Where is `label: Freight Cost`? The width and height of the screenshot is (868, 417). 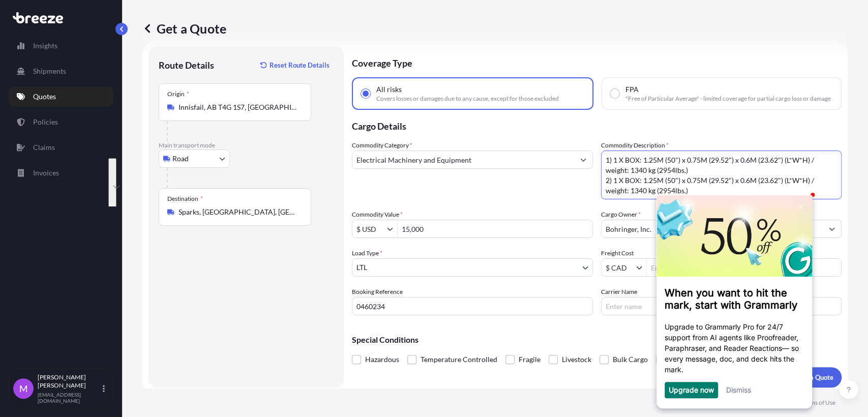
label: Freight Cost is located at coordinates (617, 253).